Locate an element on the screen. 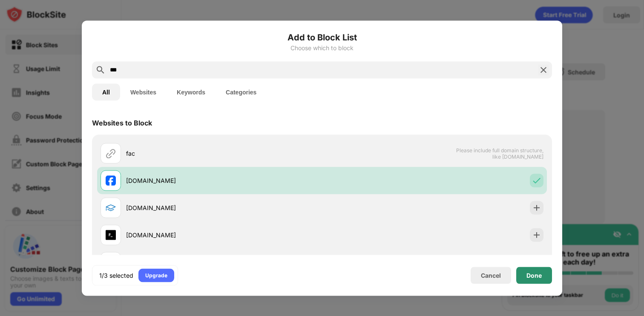  button: Websites is located at coordinates (143, 92).